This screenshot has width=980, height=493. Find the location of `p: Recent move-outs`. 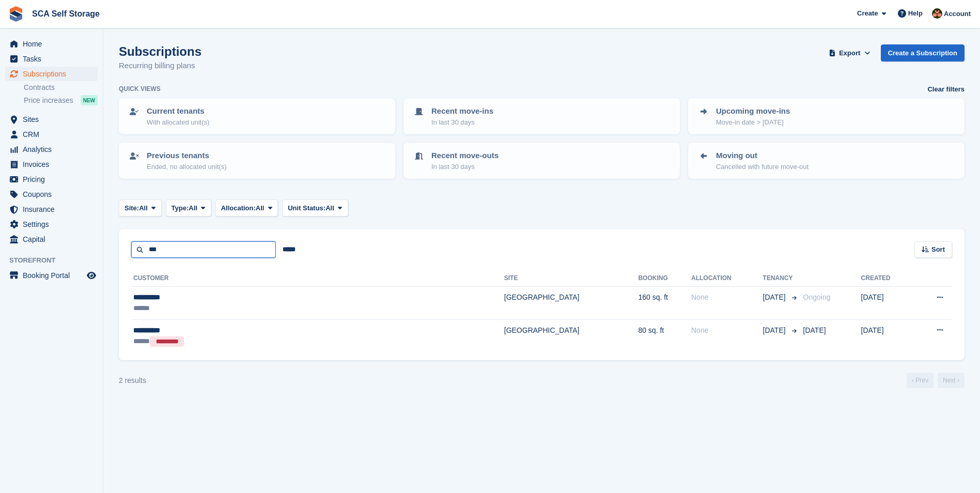

p: Recent move-outs is located at coordinates (465, 156).